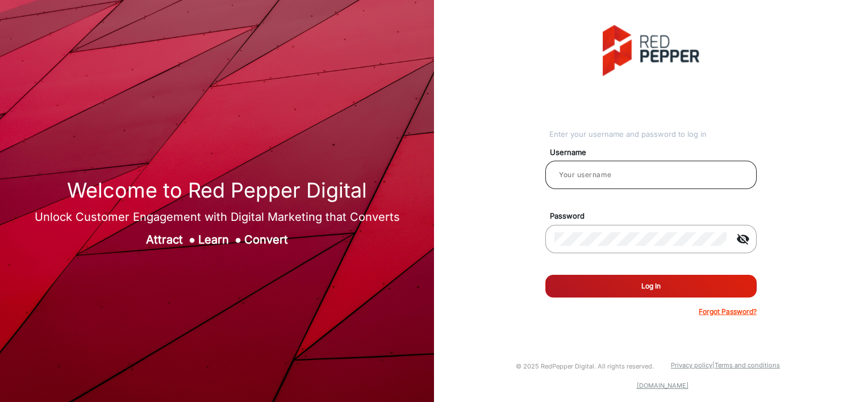 This screenshot has width=868, height=402. I want to click on small: © 2025 RedPepper Digital. All rights reserved., so click(585, 366).